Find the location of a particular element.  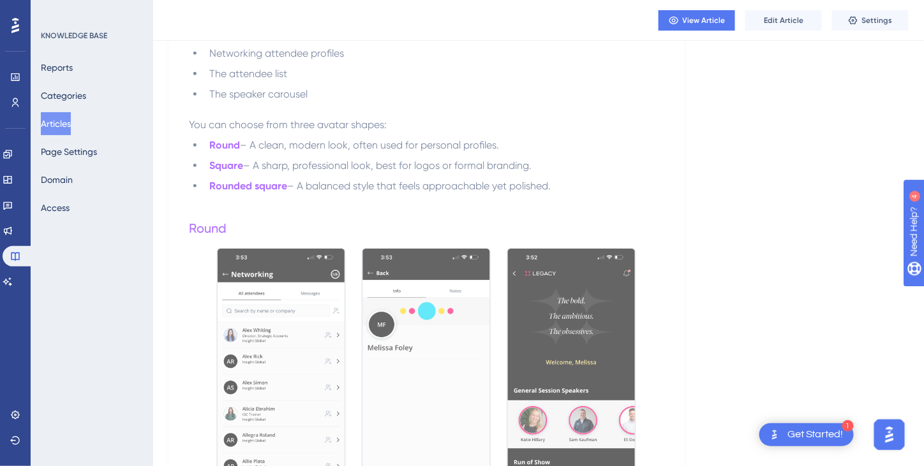

button: Reports is located at coordinates (57, 68).